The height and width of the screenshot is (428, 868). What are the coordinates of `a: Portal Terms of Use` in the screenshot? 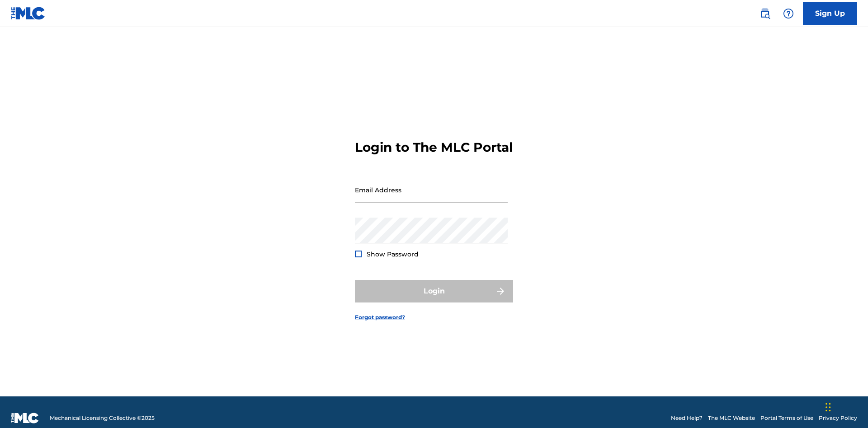 It's located at (786, 418).